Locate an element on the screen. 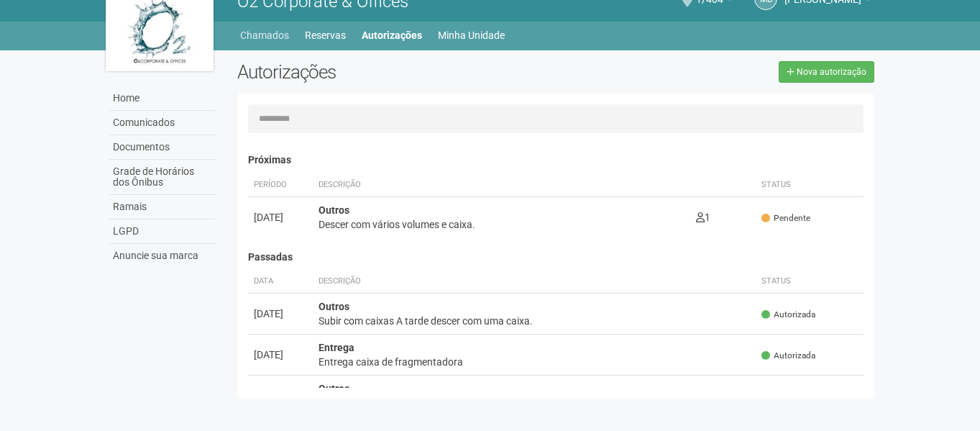  a: Chamados is located at coordinates (265, 35).